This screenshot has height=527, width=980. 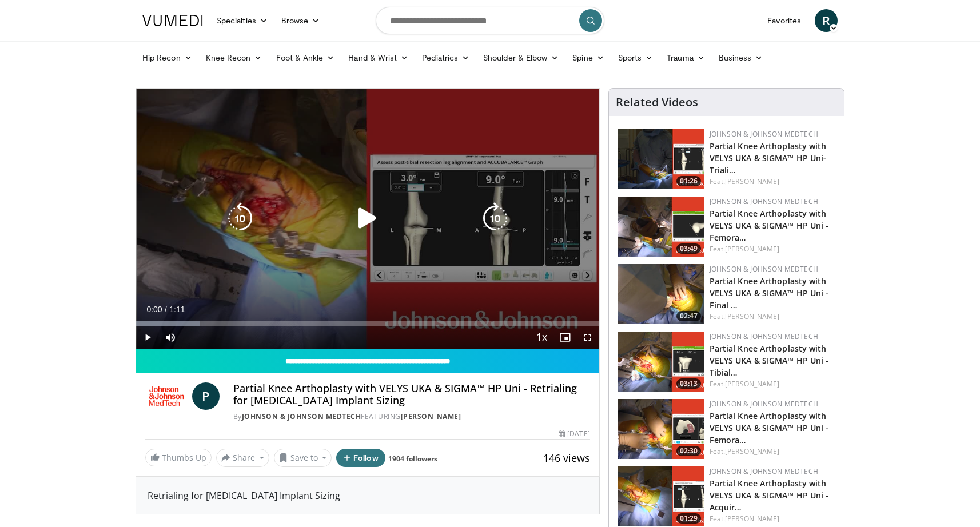 I want to click on button: Fullscreen, so click(x=588, y=337).